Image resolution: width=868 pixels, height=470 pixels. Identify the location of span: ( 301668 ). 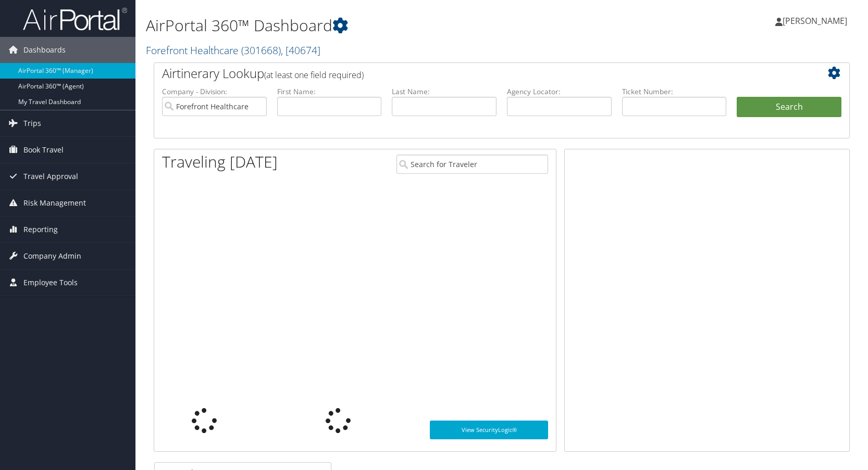
(261, 50).